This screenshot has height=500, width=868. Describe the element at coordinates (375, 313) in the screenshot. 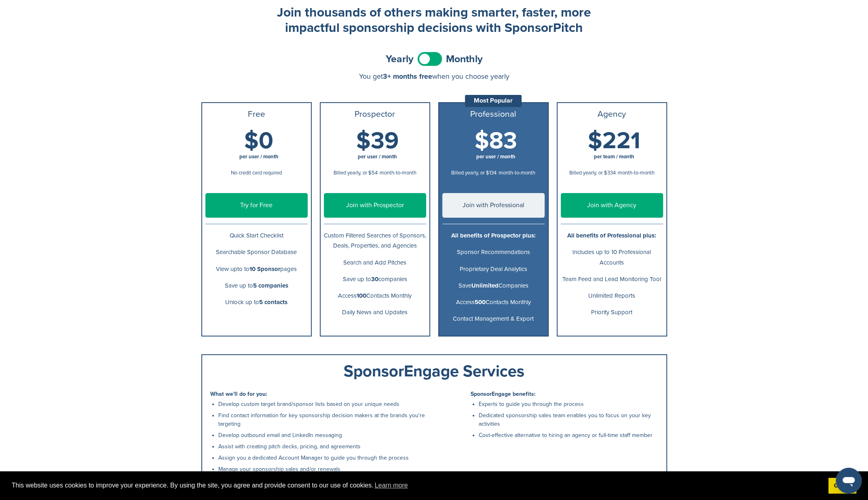

I see `p: Daily News and Updates` at that location.